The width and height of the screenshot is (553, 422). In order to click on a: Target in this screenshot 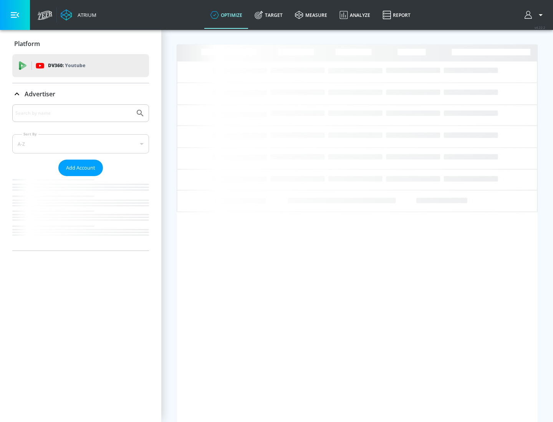, I will do `click(268, 15)`.